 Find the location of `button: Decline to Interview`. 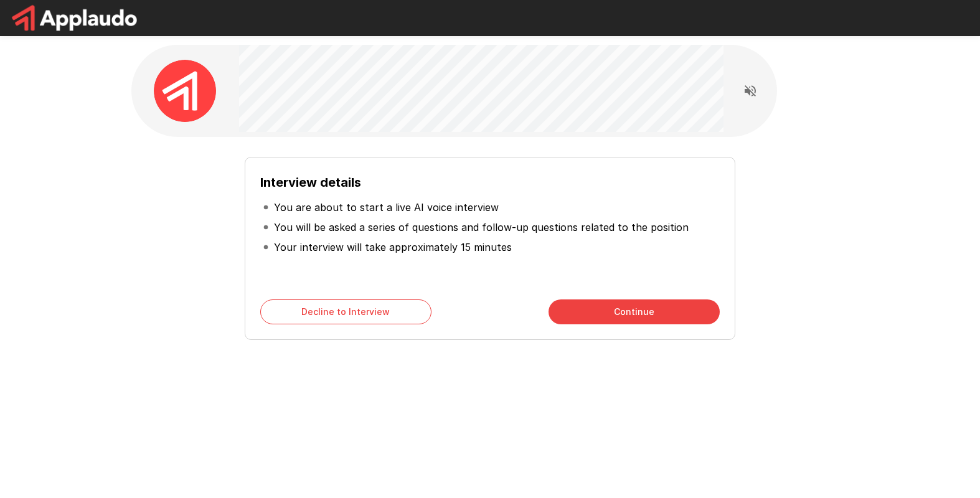

button: Decline to Interview is located at coordinates (346, 312).